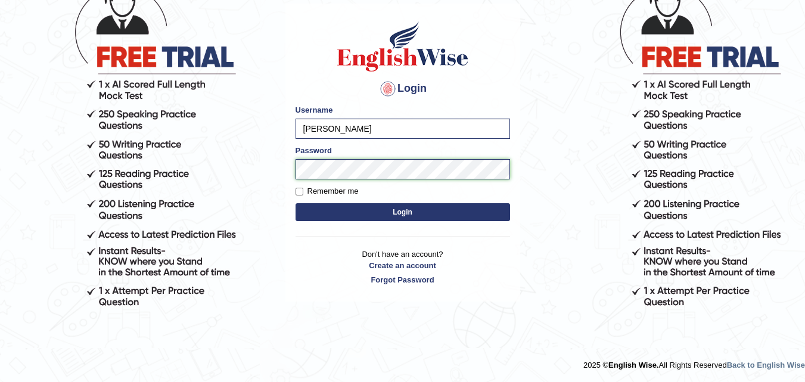 Image resolution: width=805 pixels, height=382 pixels. Describe the element at coordinates (403, 280) in the screenshot. I see `a: Forgot Password` at that location.